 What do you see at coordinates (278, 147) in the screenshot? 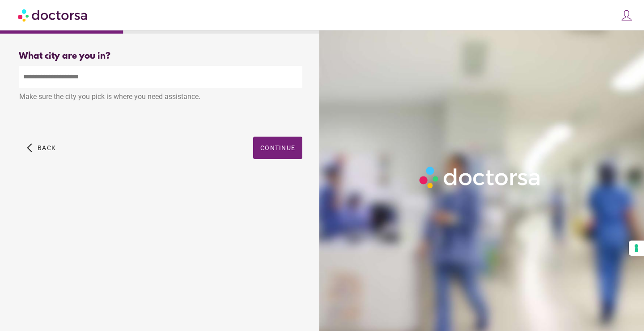
I see `button: Continue` at bounding box center [278, 147].